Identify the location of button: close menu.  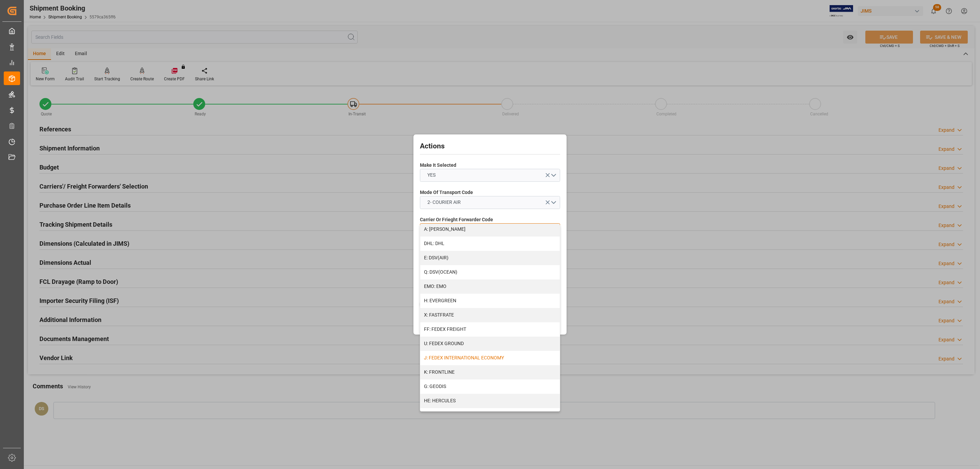
(490, 230).